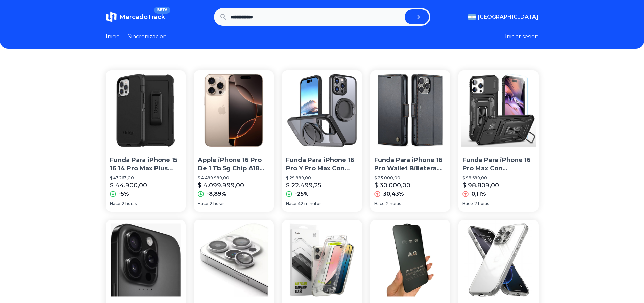 This screenshot has width=644, height=303. I want to click on img: Vidrio Templado Mate Full 9d Para iPhone 16 Plus Pro Max, so click(410, 259).